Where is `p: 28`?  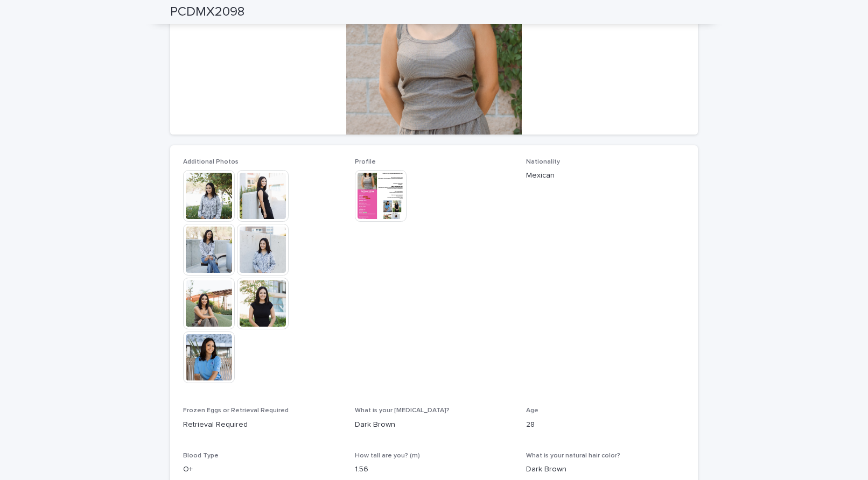 p: 28 is located at coordinates (605, 424).